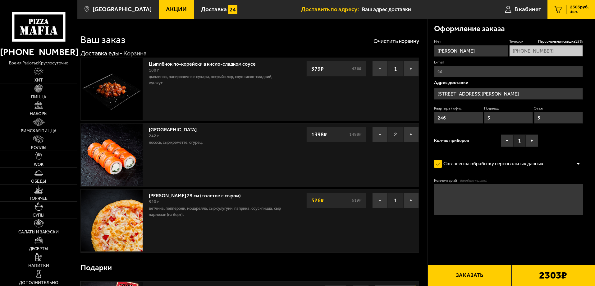  What do you see at coordinates (470, 29) in the screenshot?
I see `h3: Оформление заказа` at bounding box center [470, 29].